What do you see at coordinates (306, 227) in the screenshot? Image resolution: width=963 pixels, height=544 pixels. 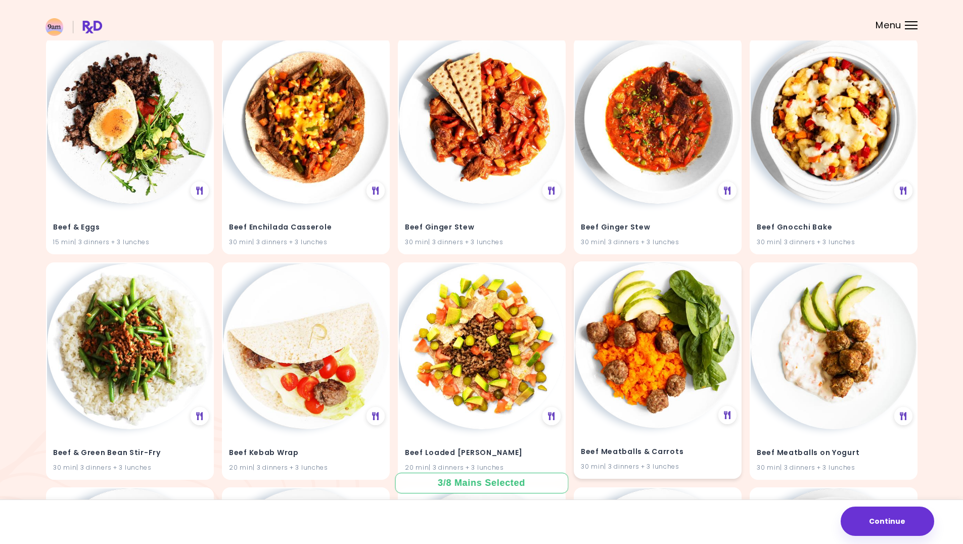 I see `h4: Beef Enchilada Casserole` at bounding box center [306, 227].